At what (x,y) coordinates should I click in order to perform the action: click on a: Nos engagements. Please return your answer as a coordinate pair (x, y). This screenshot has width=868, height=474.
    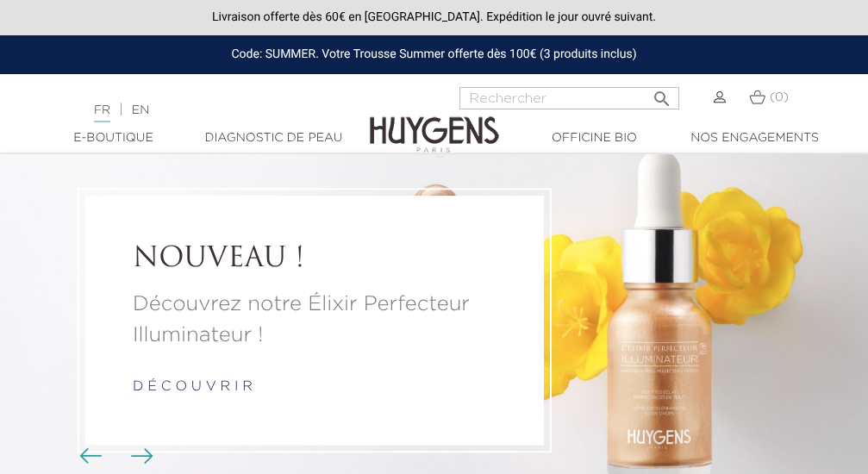
    Looking at the image, I should click on (755, 137).